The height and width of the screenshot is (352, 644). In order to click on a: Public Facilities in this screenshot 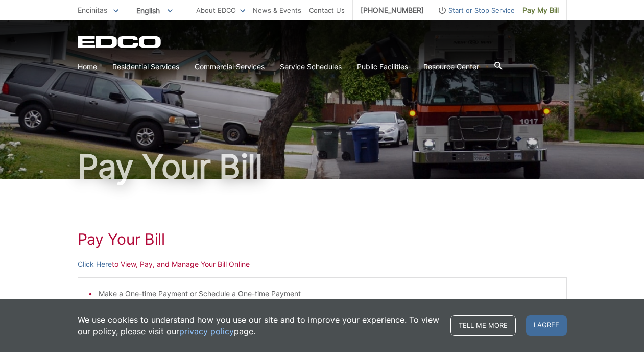, I will do `click(382, 67)`.